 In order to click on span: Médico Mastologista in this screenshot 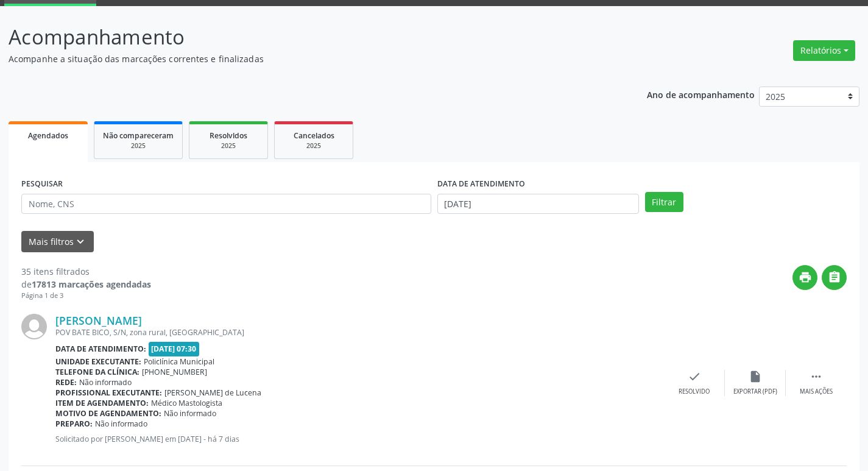, I will do `click(186, 403)`.